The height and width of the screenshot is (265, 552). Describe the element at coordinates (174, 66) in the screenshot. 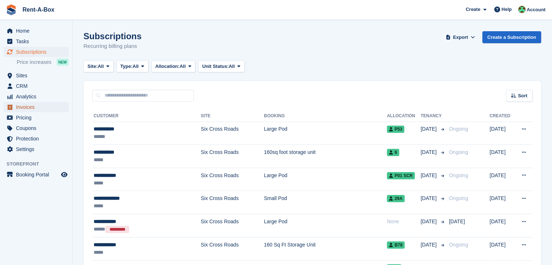

I see `button: Allocation: All` at that location.